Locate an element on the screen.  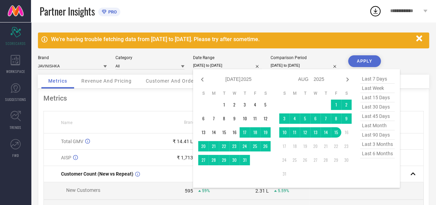
span: last 90 days is located at coordinates (378, 135).